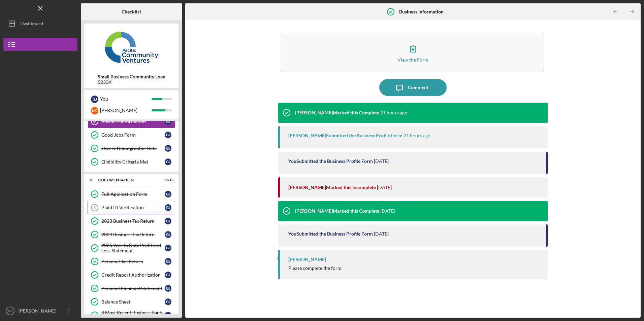  Describe the element at coordinates (382, 234) in the screenshot. I see `time: 2025-07-16 23:18` at that location.